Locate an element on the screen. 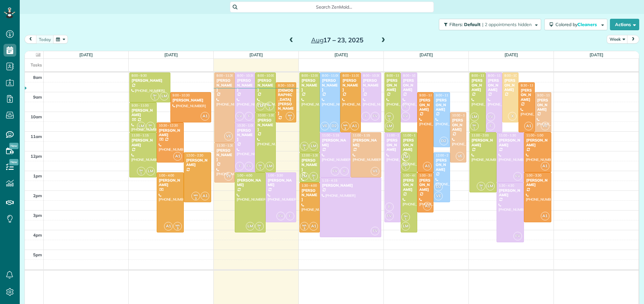 The image size is (644, 304). span: D2 is located at coordinates (438, 187).